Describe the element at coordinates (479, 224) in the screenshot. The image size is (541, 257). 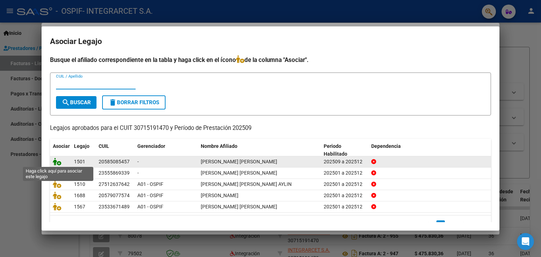
I see `a: go to last page` at that location.